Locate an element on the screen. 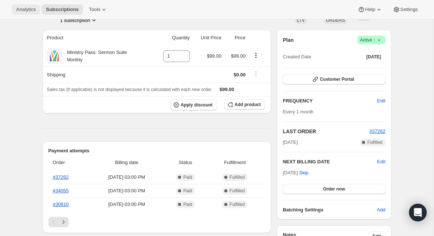 The height and width of the screenshot is (236, 434). span: Add product is located at coordinates (247, 105).